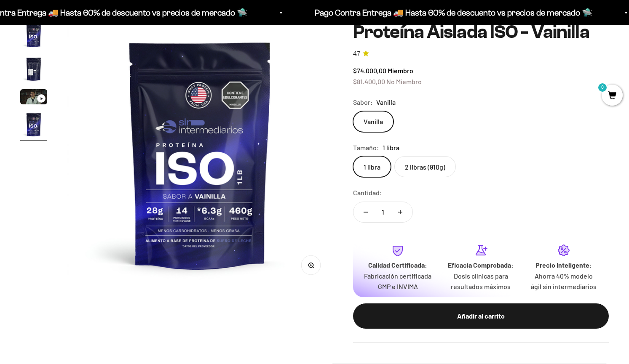 The width and height of the screenshot is (629, 364). What do you see at coordinates (481, 54) in the screenshot?
I see `a: 4.74.7 de 5.0 estrellas` at bounding box center [481, 54].